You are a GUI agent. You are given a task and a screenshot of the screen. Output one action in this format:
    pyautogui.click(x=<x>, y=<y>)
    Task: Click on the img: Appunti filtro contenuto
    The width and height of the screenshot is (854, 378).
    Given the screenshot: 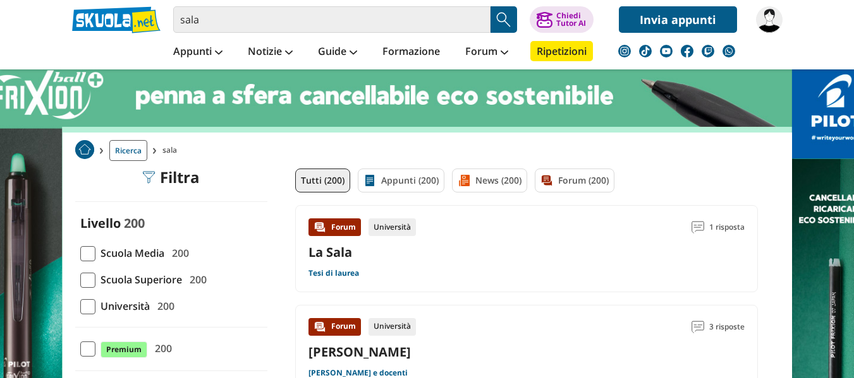 What is the action you would take?
    pyautogui.click(x=370, y=181)
    